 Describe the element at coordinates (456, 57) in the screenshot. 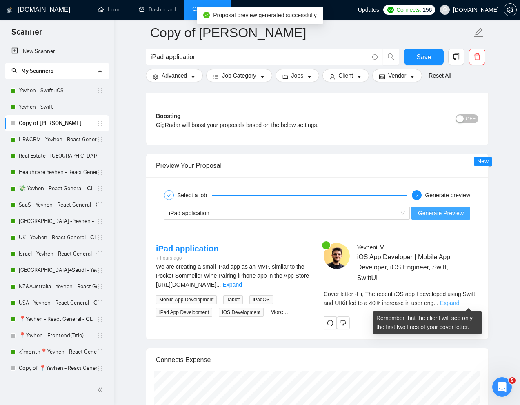

I see `span: copy` at that location.